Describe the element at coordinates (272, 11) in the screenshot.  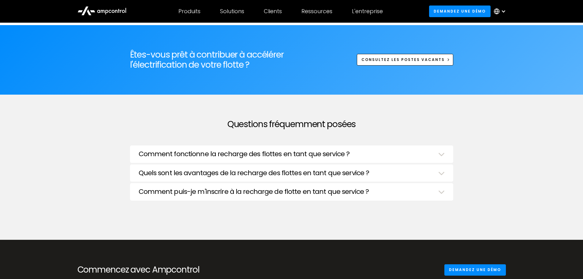
I see `div: Clients` at that location.